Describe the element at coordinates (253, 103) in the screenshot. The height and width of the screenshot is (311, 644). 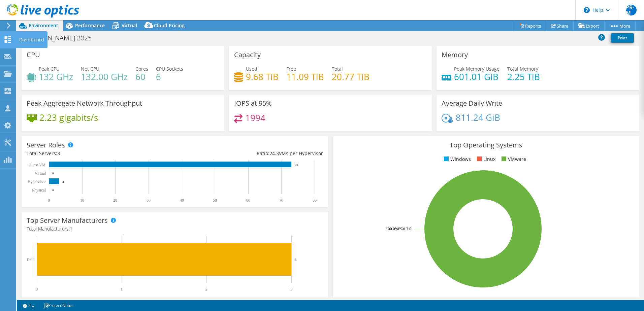
I see `h3: IOPS at 95%` at that location.